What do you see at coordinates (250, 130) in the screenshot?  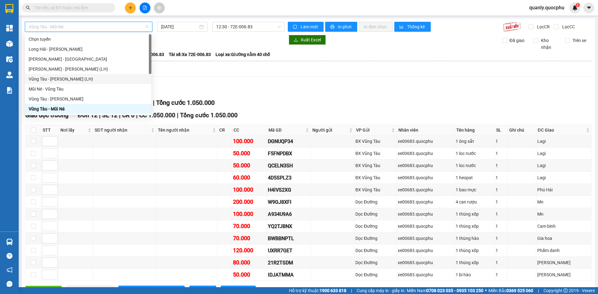 I see `th: CC` at bounding box center [250, 130].